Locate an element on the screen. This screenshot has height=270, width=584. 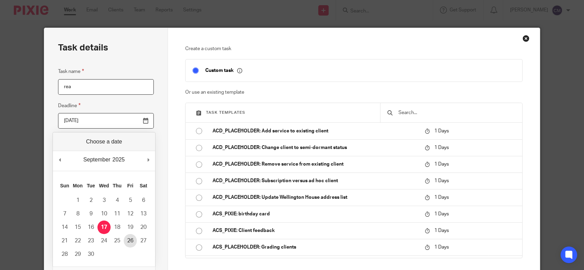
h2: Task details is located at coordinates (83, 48).